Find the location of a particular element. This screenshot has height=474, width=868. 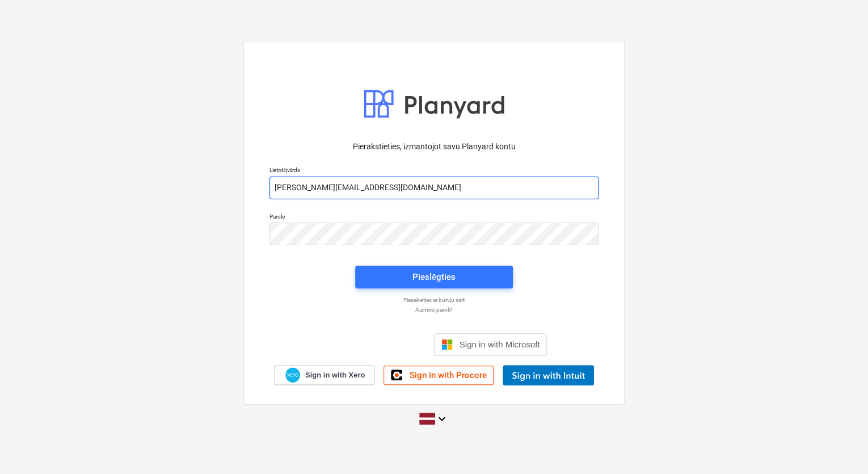

a: Piesakieties ar burvju saiti is located at coordinates (434, 300).